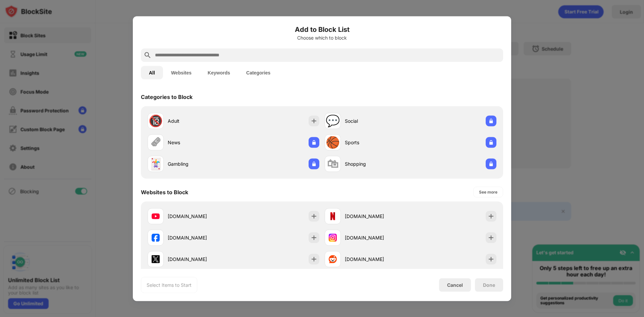 The image size is (644, 317). I want to click on div: Adult, so click(201, 120).